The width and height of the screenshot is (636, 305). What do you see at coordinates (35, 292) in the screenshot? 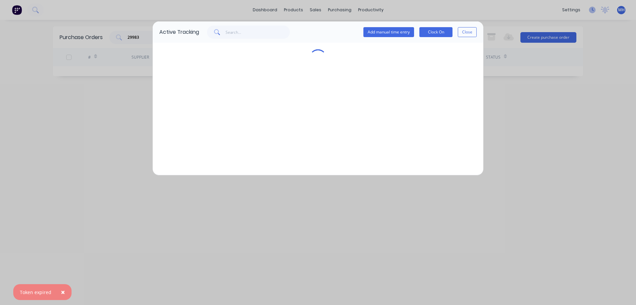
I see `div: Token expired` at bounding box center [35, 292].